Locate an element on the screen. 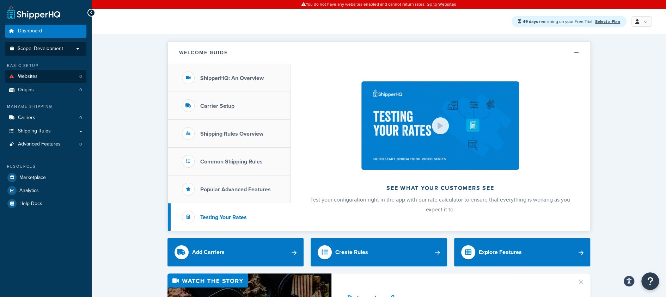 This screenshot has width=666, height=297. span: remaining on your Free Trial is located at coordinates (558, 22).